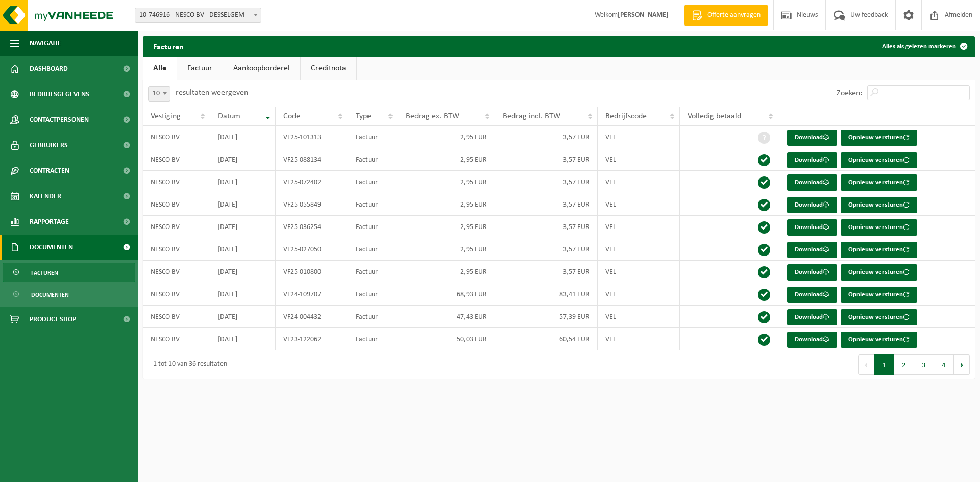 This screenshot has height=482, width=980. Describe the element at coordinates (328, 69) in the screenshot. I see `a: Creditnota` at that location.